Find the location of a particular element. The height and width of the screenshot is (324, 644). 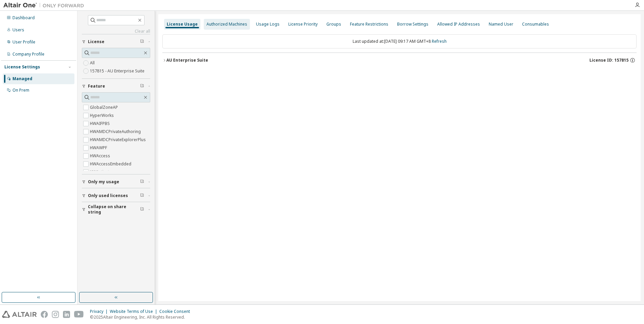

div: Named User is located at coordinates (501, 24).